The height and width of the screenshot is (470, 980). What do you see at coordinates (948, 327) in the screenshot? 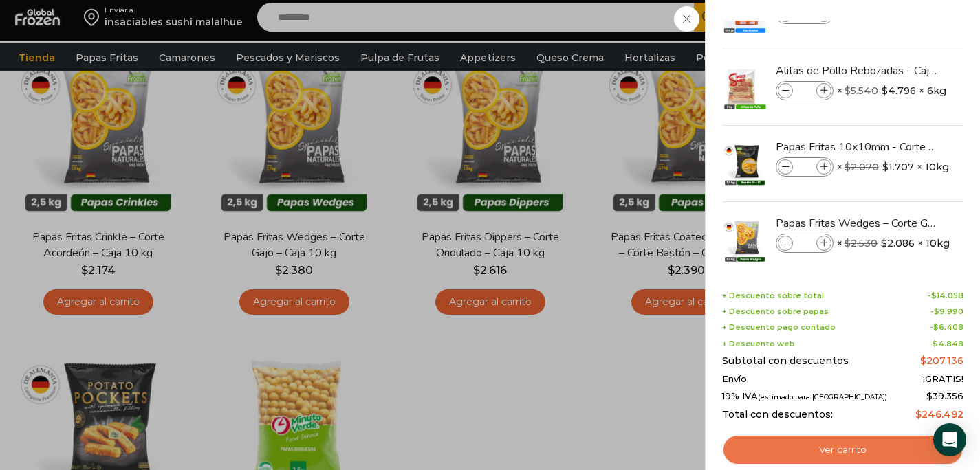
I see `bdi: 6.408` at bounding box center [948, 327].